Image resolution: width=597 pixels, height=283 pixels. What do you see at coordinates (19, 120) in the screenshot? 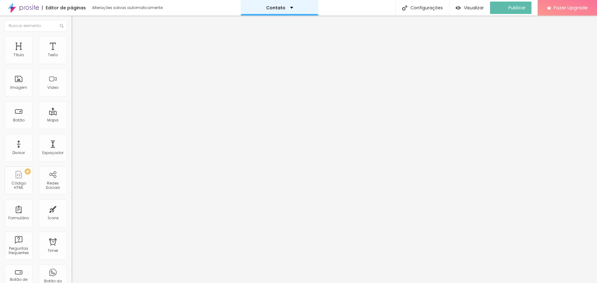
I see `div: Botão` at bounding box center [19, 120].